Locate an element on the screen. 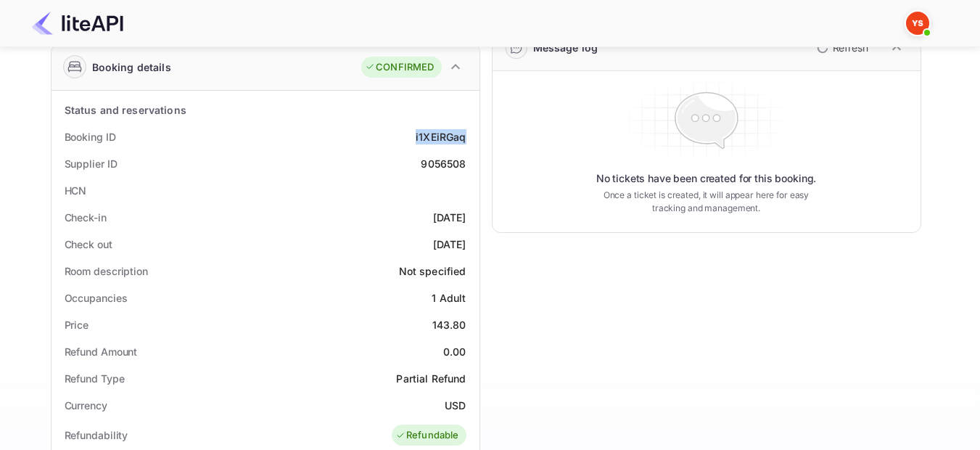 The image size is (980, 450). div: USD is located at coordinates (455, 405).